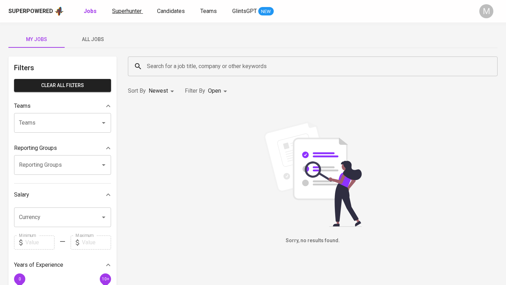 The width and height of the screenshot is (506, 285). Describe the element at coordinates (266, 12) in the screenshot. I see `span: NEW` at that location.